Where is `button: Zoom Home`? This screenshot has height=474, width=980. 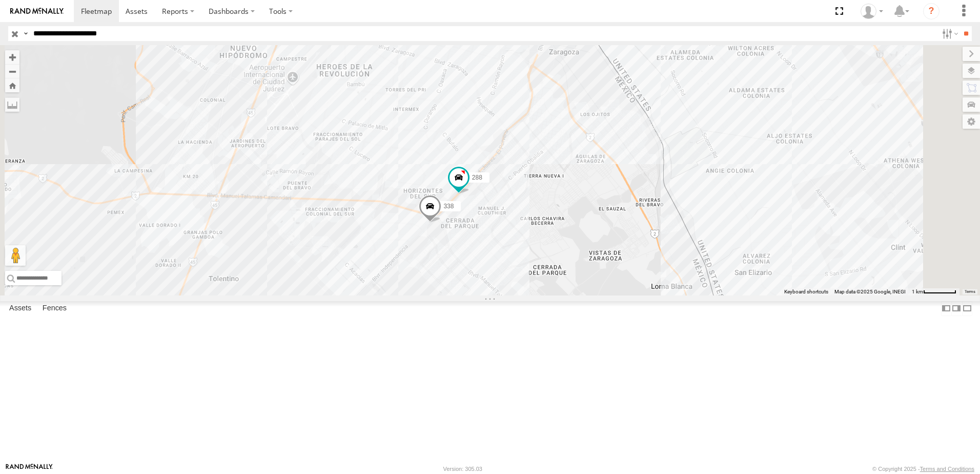
button: Zoom Home is located at coordinates (12, 85).